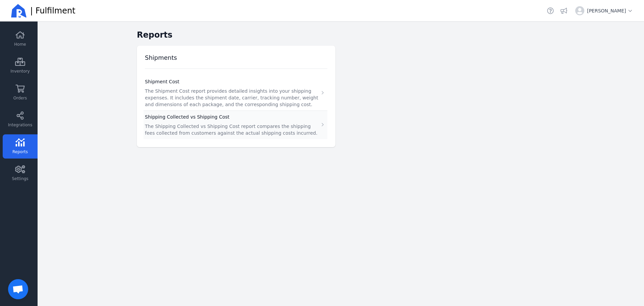 This screenshot has width=644, height=306. What do you see at coordinates (53, 11) in the screenshot?
I see `span: | Fulfilment` at bounding box center [53, 11].